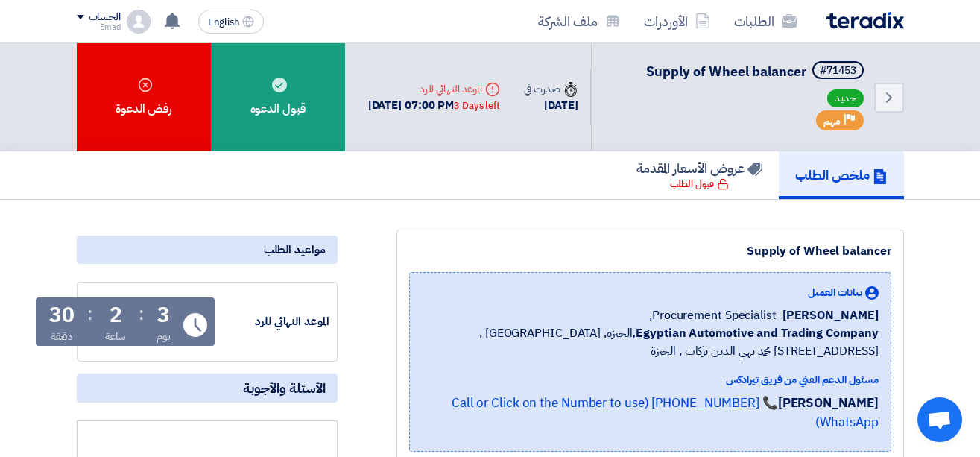 The image size is (980, 457). Describe the element at coordinates (699, 168) in the screenshot. I see `h5: عروض الأسعار المقدمة` at that location.